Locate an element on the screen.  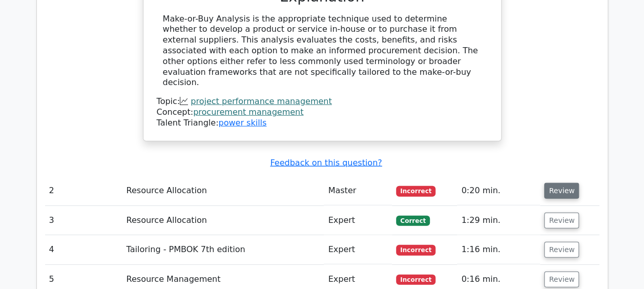
a: power skills is located at coordinates (242, 123).